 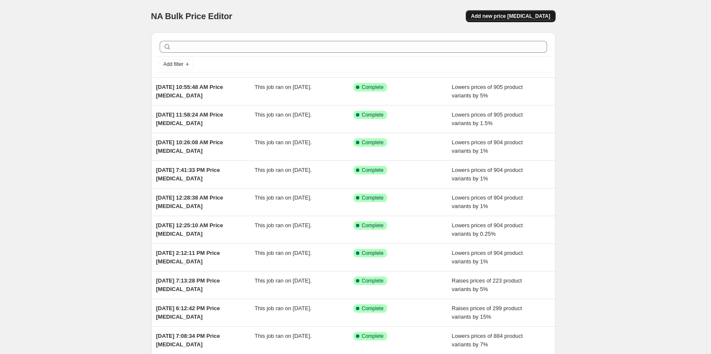 What do you see at coordinates (487, 230) in the screenshot?
I see `span: Lowers prices of 904 product variants by 0.25%` at bounding box center [487, 230].